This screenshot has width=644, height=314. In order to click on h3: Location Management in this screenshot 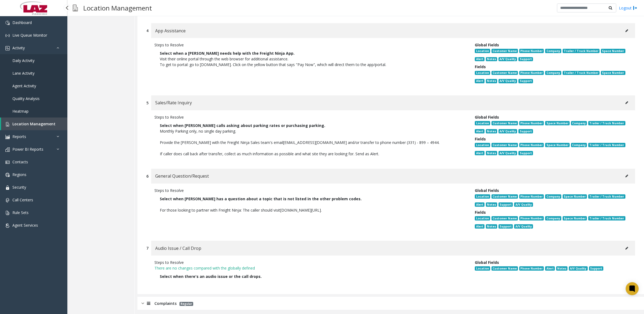, I will do `click(117, 8)`.